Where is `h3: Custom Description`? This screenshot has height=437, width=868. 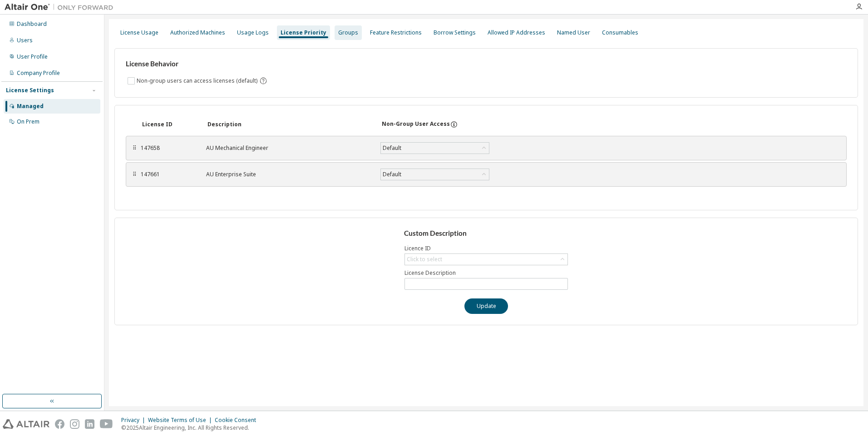
h3: Custom Description is located at coordinates (486, 233).